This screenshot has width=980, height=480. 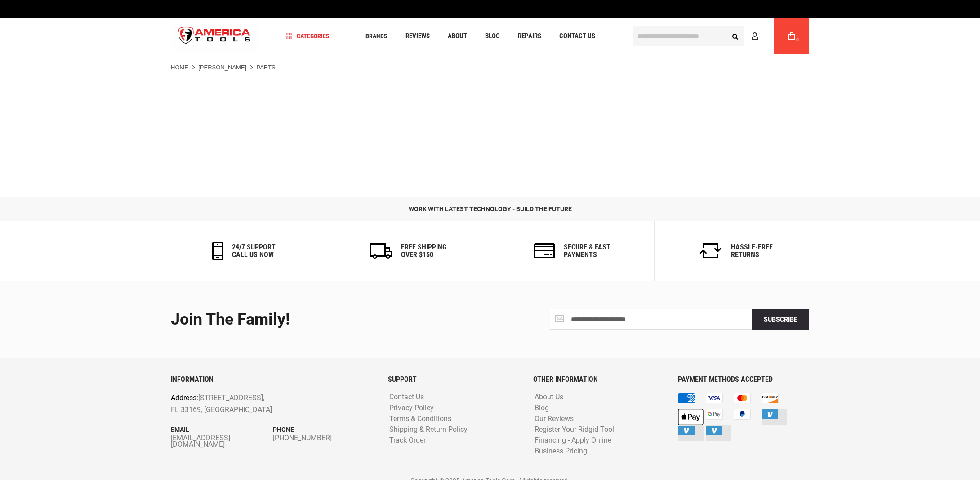 I want to click on p: Email, so click(x=222, y=429).